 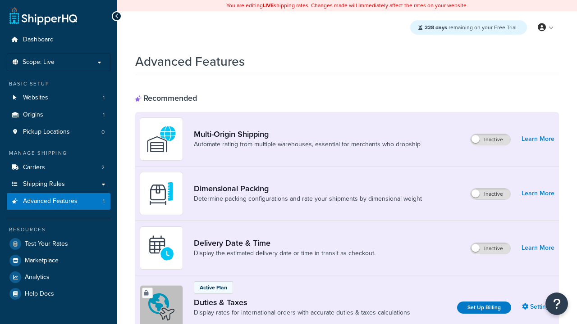 What do you see at coordinates (34, 168) in the screenshot?
I see `span: Carriers` at bounding box center [34, 168].